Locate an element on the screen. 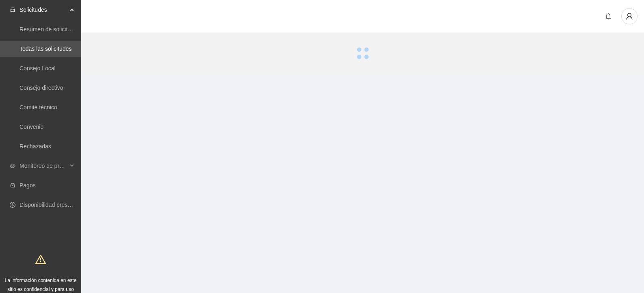  span: eye is located at coordinates (12, 166).